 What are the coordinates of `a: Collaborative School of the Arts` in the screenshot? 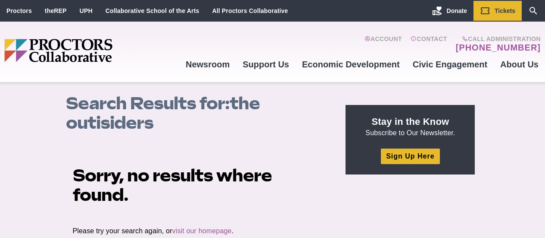 It's located at (153, 11).